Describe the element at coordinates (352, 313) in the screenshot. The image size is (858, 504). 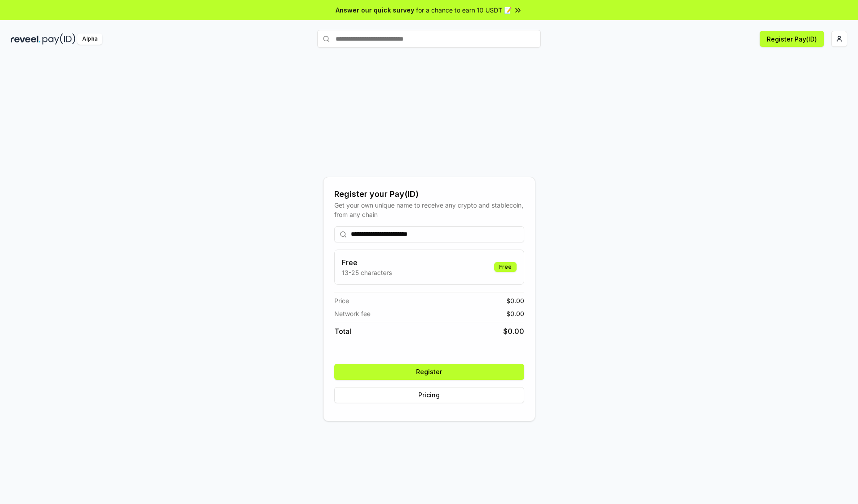
I see `span: Network fee` at that location.